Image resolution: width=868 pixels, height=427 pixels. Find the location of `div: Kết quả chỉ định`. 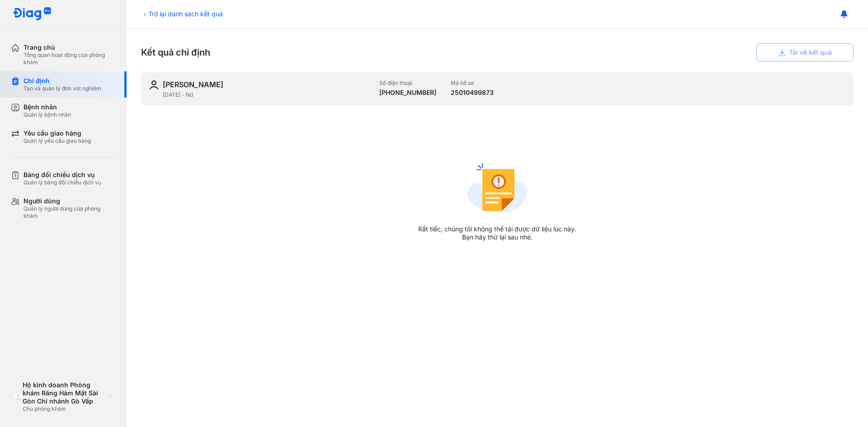

div: Kết quả chỉ định is located at coordinates (497, 53).